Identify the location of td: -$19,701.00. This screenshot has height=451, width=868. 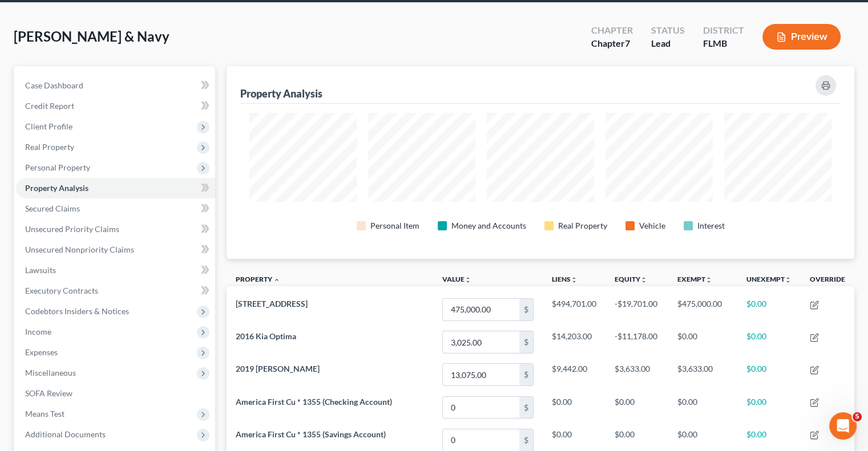
(636, 309).